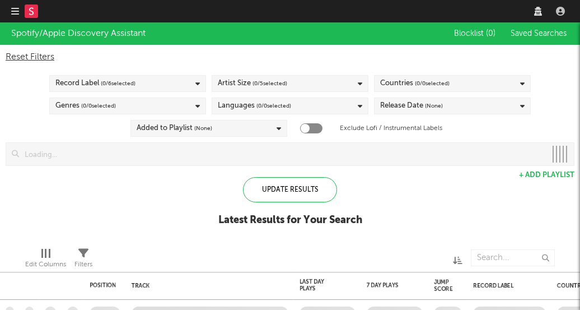 This screenshot has width=580, height=310. Describe the element at coordinates (513, 257) in the screenshot. I see `input: Search...` at that location.